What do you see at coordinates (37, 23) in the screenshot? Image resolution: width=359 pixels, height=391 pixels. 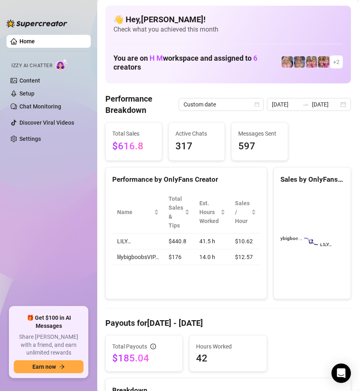 I see `img: logo-BBDzfeDw.svg` at bounding box center [37, 23].